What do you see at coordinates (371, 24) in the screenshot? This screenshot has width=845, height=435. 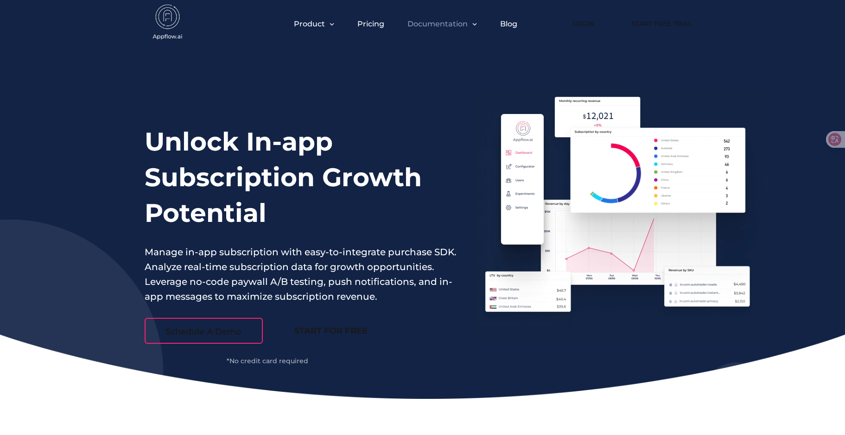 I see `a: Pricing` at bounding box center [371, 24].